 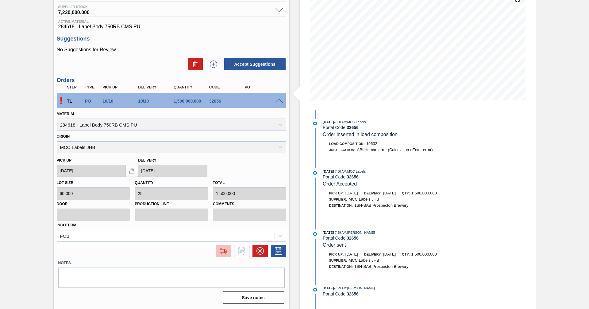 What do you see at coordinates (212, 64) in the screenshot?
I see `div: New suggestion` at bounding box center [212, 64].